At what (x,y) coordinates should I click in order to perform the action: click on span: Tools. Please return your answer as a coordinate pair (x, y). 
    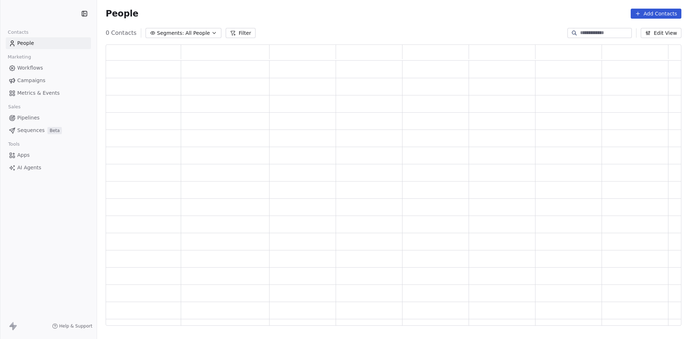
    Looking at the image, I should click on (14, 144).